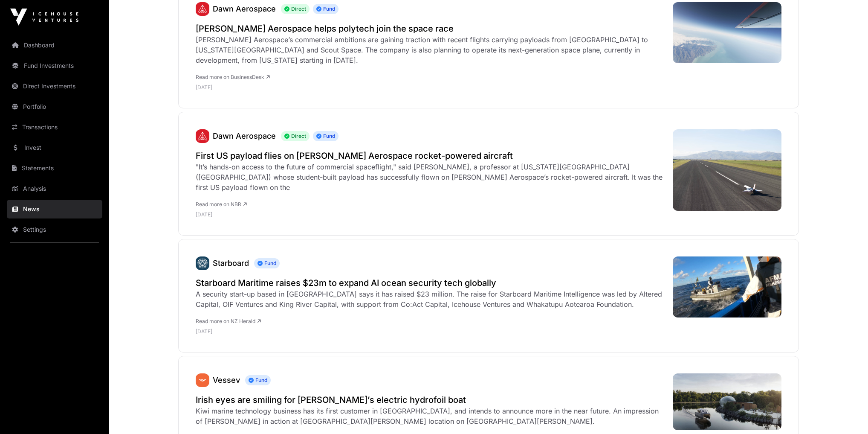 Image resolution: width=868 pixels, height=434 pixels. I want to click on a: Fund Investments, so click(55, 65).